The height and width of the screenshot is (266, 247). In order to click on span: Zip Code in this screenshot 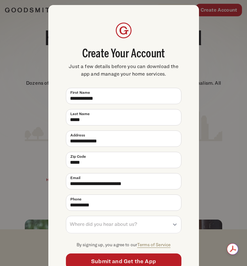, I will do `click(78, 156)`.